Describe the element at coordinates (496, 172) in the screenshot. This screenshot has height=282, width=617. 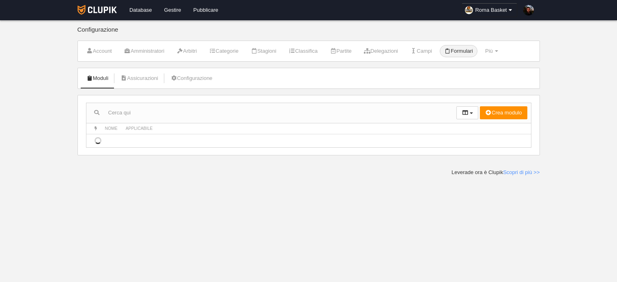
I see `div: Leverade ora è Clupik` at that location.